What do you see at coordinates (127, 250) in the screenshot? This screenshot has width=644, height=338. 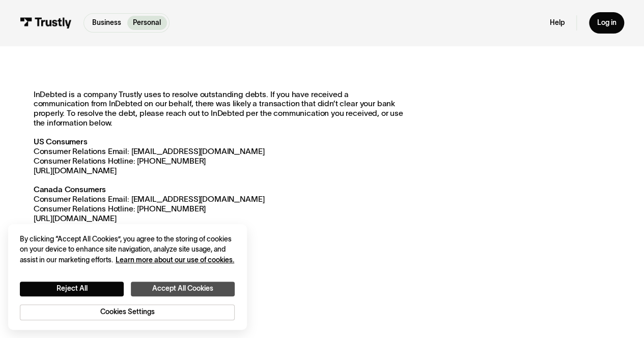 I see `div: By clicking “Accept All Cookies”, you agree to the storing of cookies on your device to enhance s...` at bounding box center [127, 250].